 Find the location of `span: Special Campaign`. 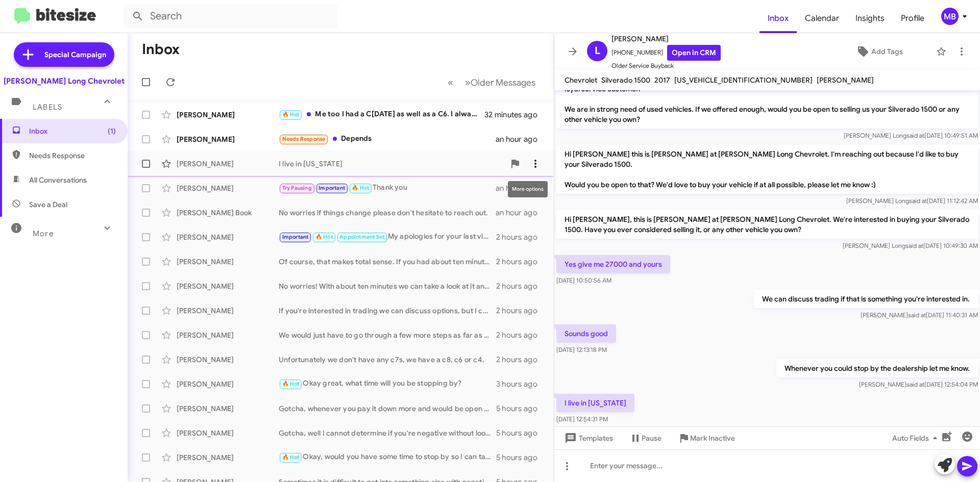

span: Special Campaign is located at coordinates (75, 55).